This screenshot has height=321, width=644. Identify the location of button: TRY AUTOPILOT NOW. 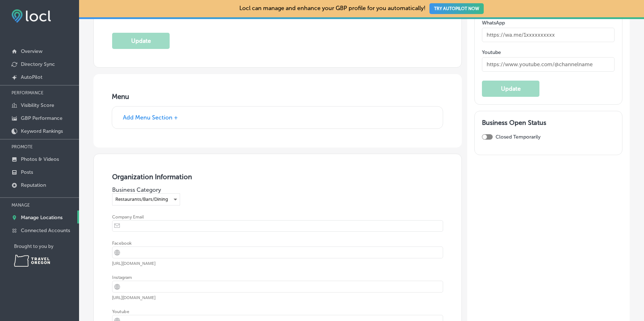
(456, 9).